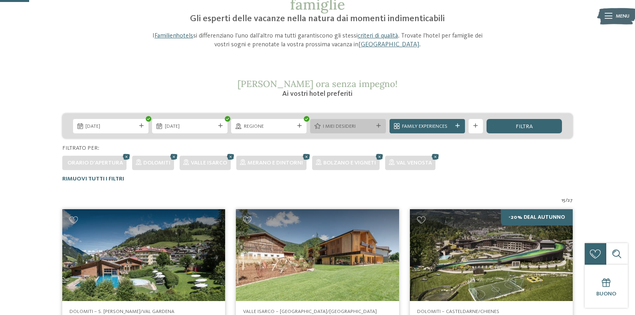  Describe the element at coordinates (93, 179) in the screenshot. I see `span: Rimuovi tutti i filtri` at that location.